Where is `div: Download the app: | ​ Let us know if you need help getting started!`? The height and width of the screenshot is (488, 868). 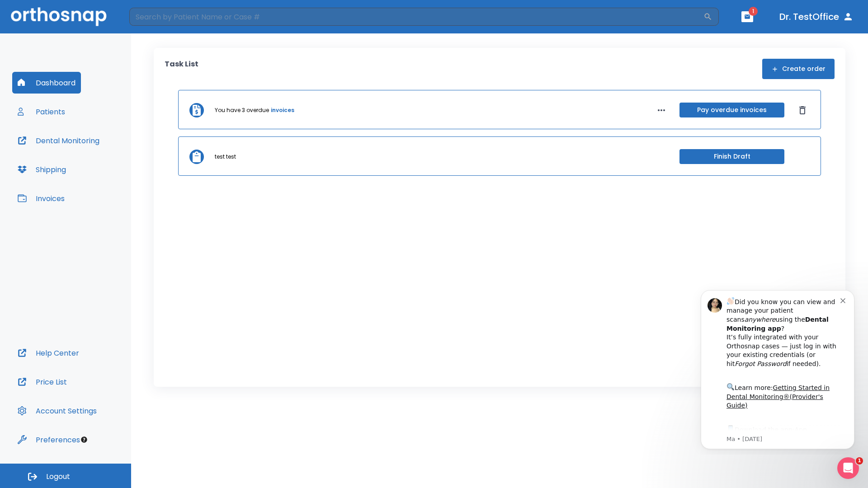
div: Download the app: | ​ Let us know if you need help getting started! is located at coordinates (96, 165).